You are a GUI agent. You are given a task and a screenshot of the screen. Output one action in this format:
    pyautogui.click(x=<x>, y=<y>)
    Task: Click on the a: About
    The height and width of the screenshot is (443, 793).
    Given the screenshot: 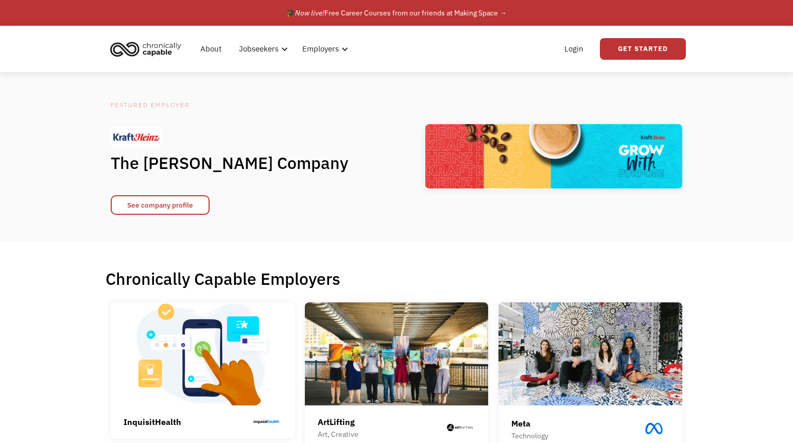 What is the action you would take?
    pyautogui.click(x=211, y=49)
    